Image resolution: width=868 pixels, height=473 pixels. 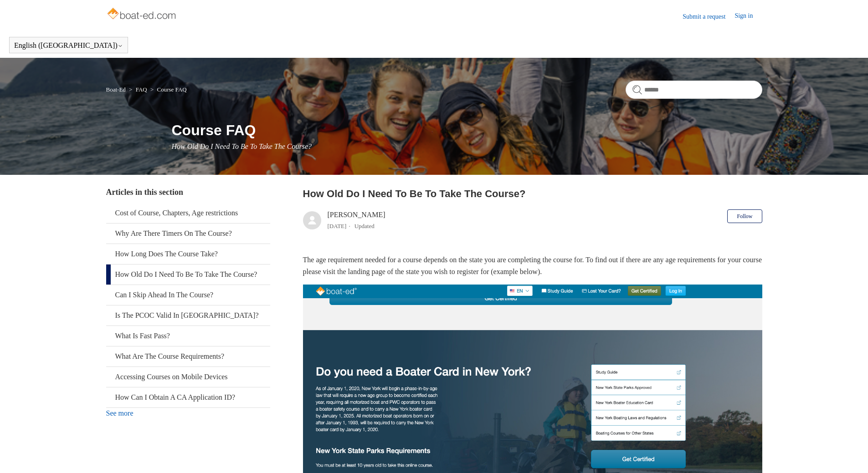 I want to click on input: Search, so click(x=694, y=90).